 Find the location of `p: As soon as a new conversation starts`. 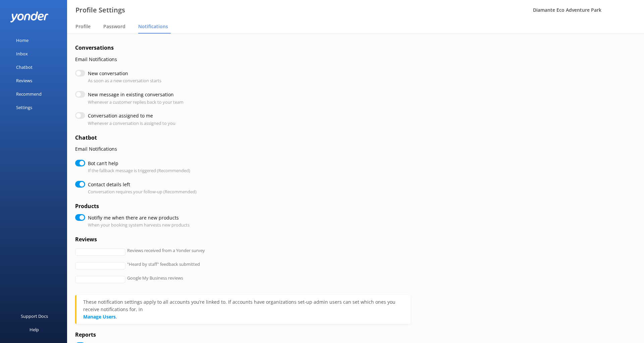

p: As soon as a new conversation starts is located at coordinates (124, 80).